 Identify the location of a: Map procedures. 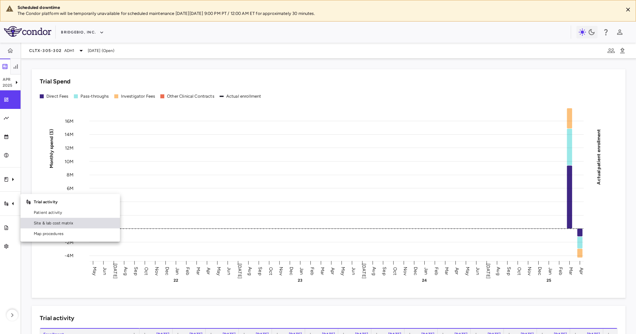
(70, 234).